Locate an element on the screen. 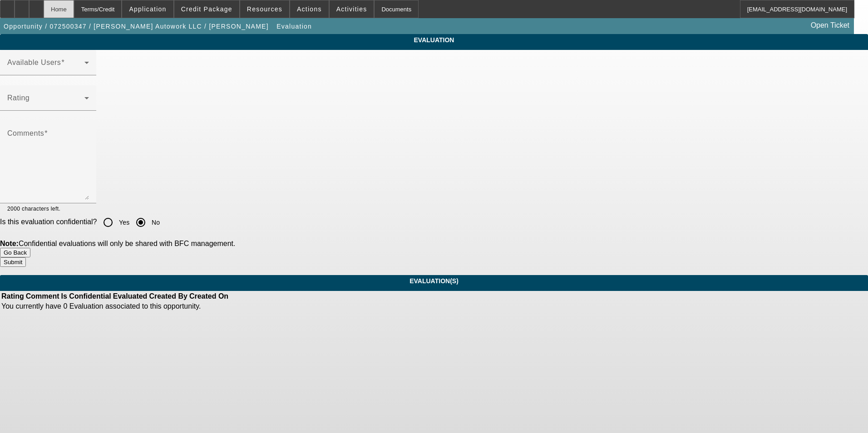 Image resolution: width=868 pixels, height=433 pixels. mat-label: Available Users is located at coordinates (34, 62).